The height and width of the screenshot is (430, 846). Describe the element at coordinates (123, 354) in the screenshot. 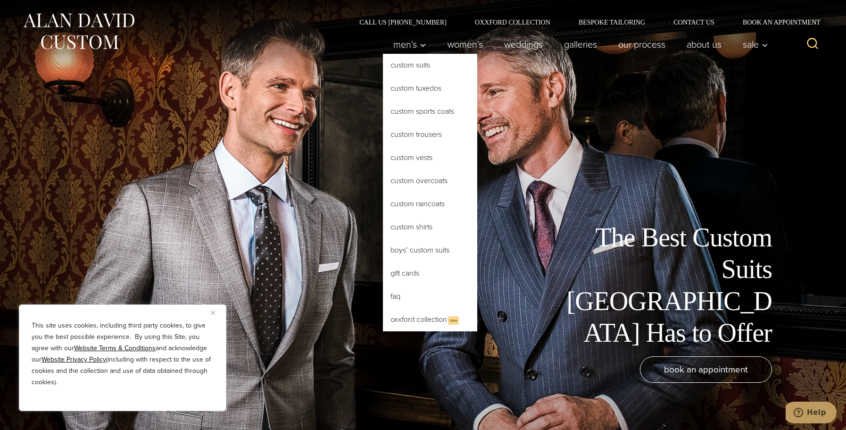

I see `p: This site uses cookies, including third party cookies, to give you the best possible experience. ...` at that location.